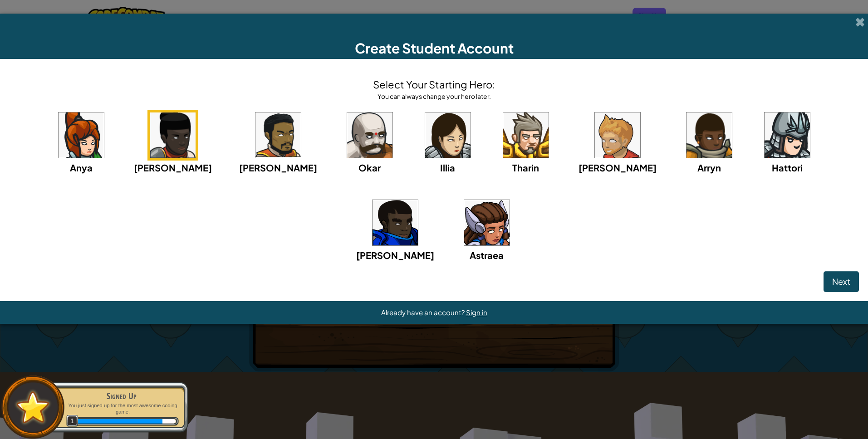 The image size is (868, 439). Describe the element at coordinates (369, 167) in the screenshot. I see `span: Okar` at that location.